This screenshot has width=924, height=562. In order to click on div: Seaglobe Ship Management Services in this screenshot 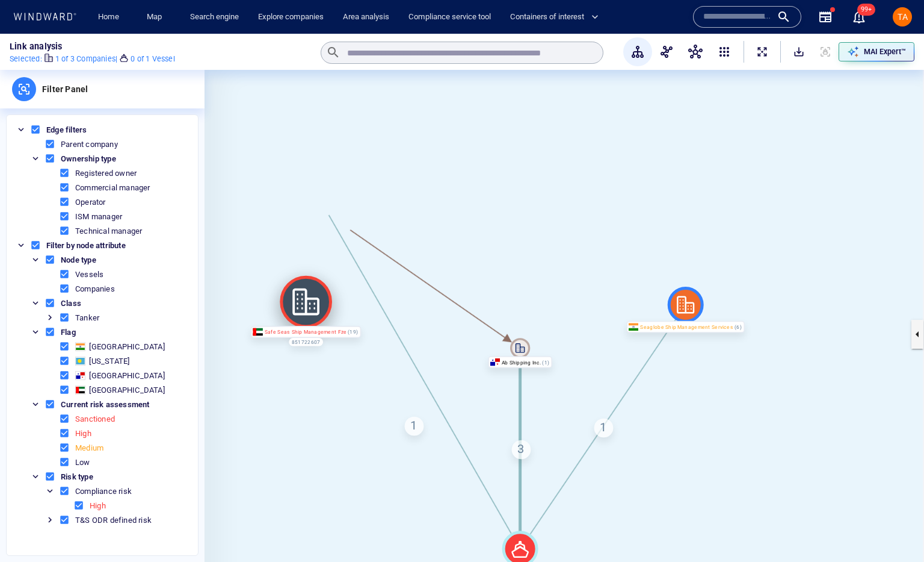, I will do `click(685, 327)`.